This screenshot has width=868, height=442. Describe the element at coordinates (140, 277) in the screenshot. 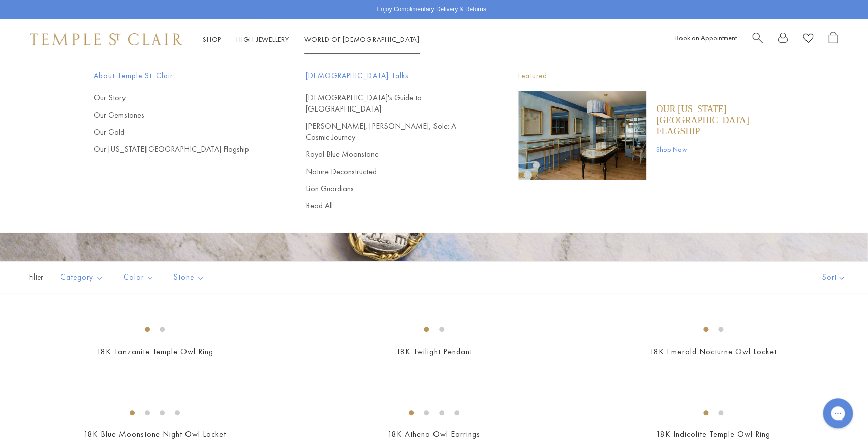

I see `span: Color` at that location.